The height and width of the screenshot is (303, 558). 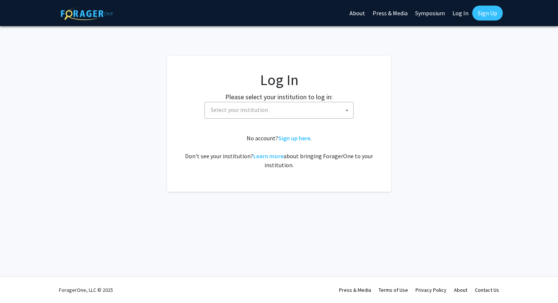 I want to click on a: About, so click(x=461, y=290).